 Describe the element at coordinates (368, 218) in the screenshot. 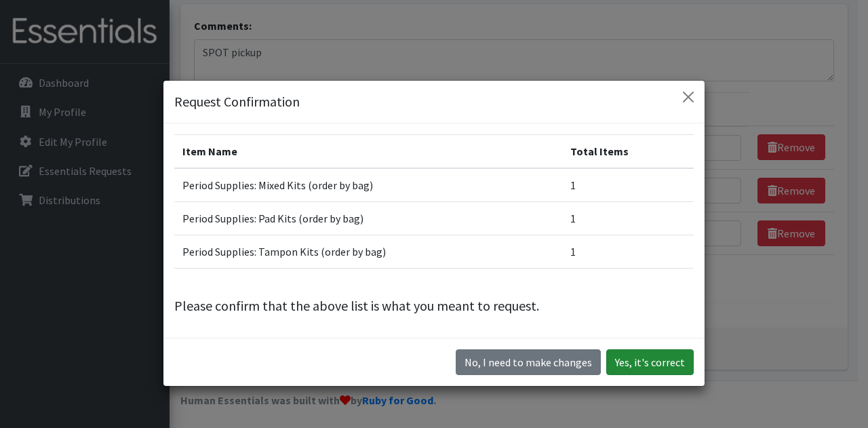

I see `td: Period Supplies: Pad Kits (order by bag)` at that location.